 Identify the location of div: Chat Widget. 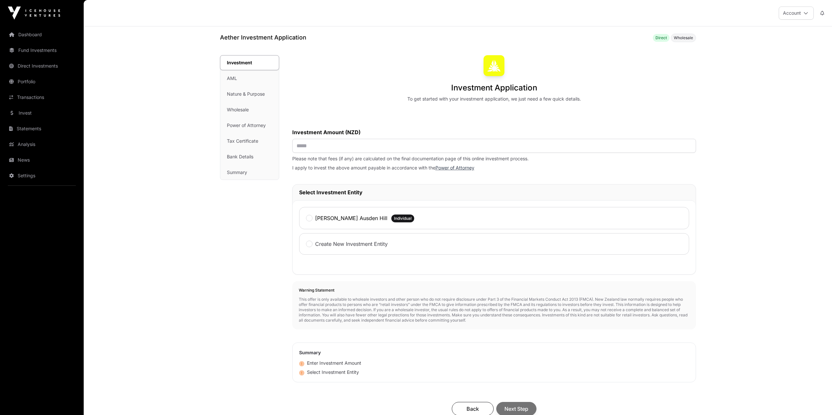
(815, 400).